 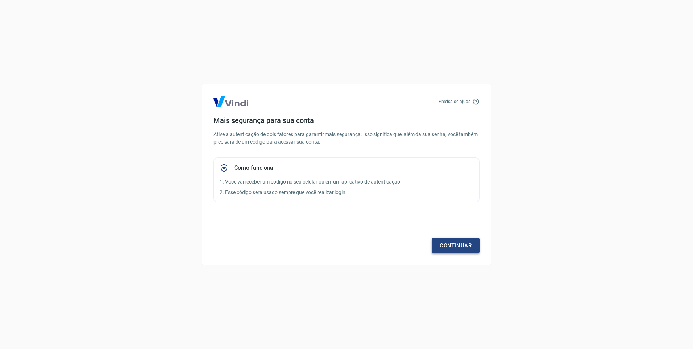 I want to click on h4: Mais segurança para sua conta, so click(x=346, y=120).